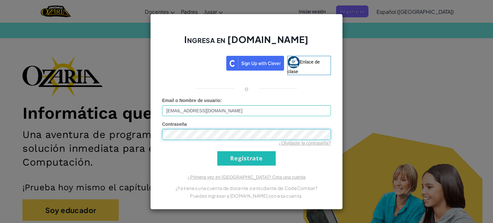  I want to click on a: ¿Olvidaste la contraseña?, so click(305, 143).